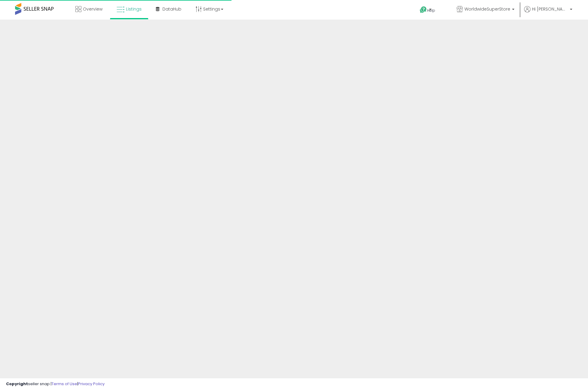 This screenshot has height=390, width=588. I want to click on span: Overview, so click(92, 9).